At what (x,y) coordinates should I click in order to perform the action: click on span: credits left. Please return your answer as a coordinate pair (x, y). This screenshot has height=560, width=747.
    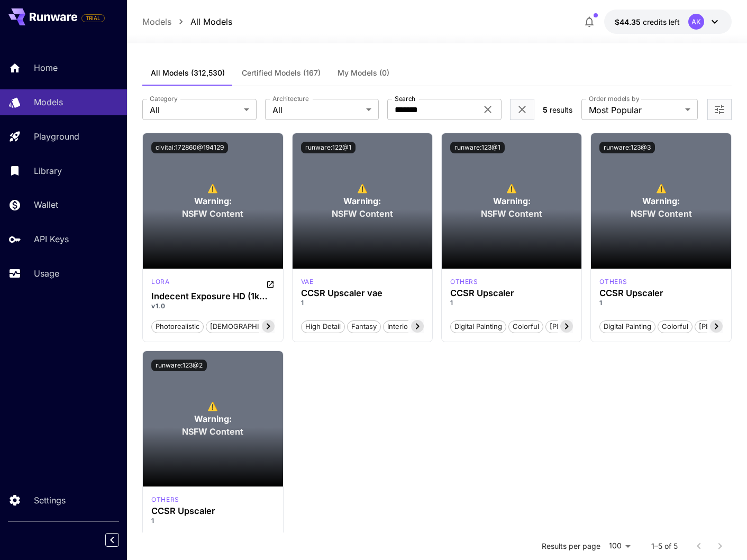
    Looking at the image, I should click on (661, 22).